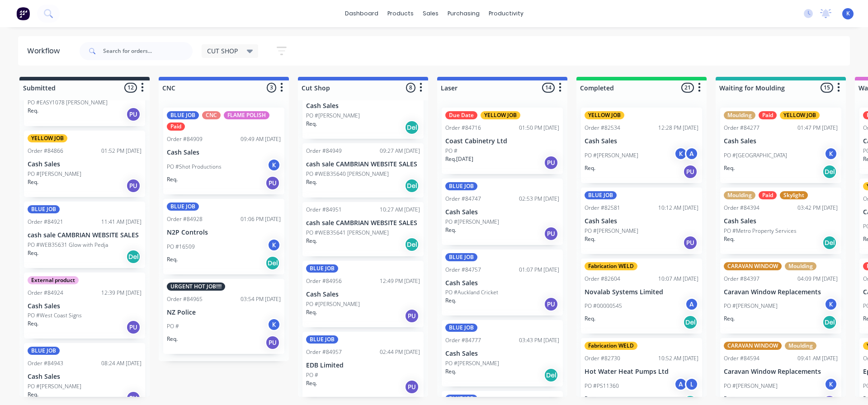  I want to click on div: sales, so click(431, 13).